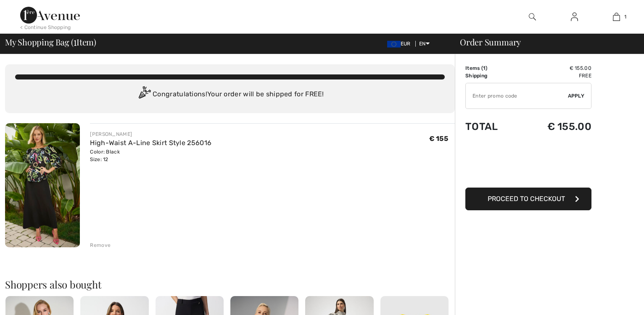 This screenshot has width=644, height=315. Describe the element at coordinates (45, 27) in the screenshot. I see `div: < Continue Shopping` at that location.